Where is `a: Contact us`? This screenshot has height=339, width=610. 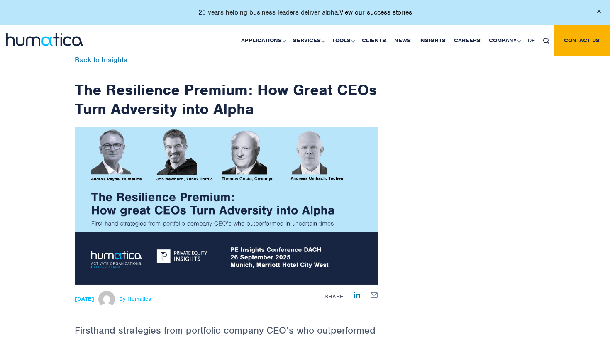 a: Contact us is located at coordinates (582, 41).